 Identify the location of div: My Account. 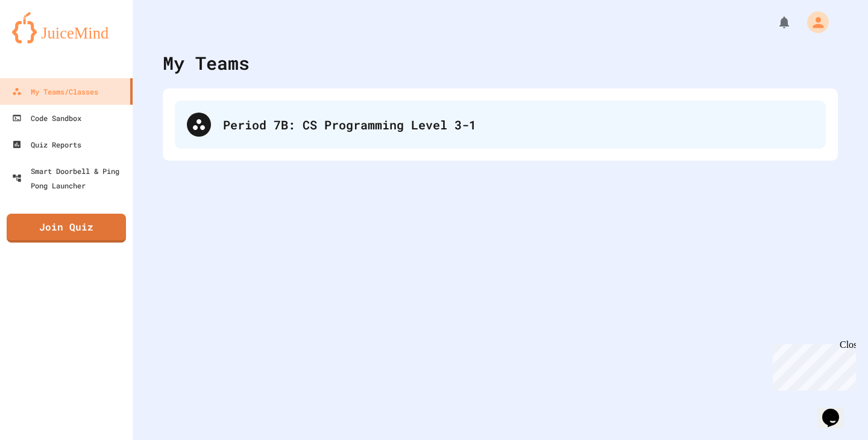
(813, 22).